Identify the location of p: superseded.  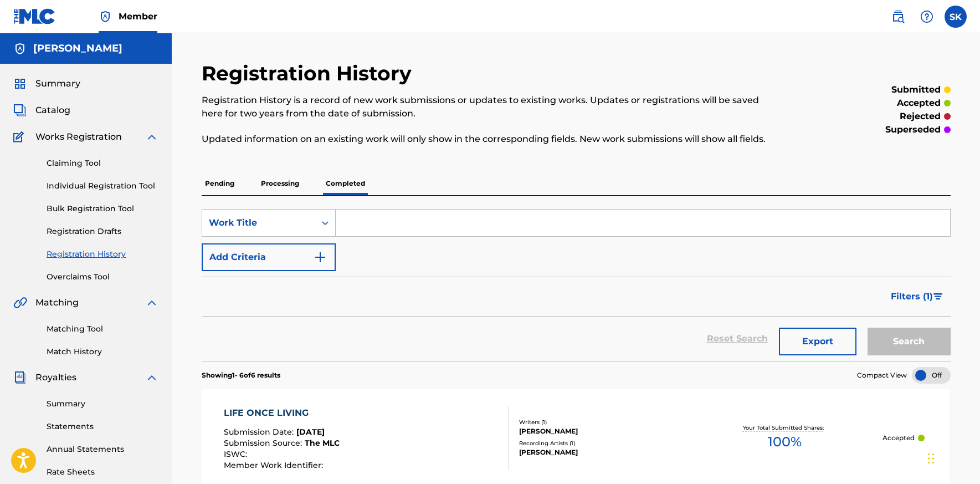
(913, 130).